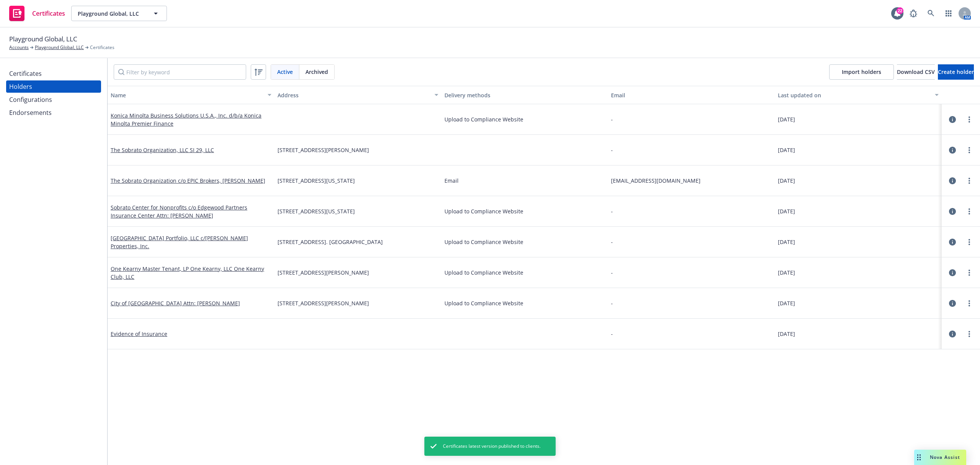 This screenshot has width=980, height=465. I want to click on a: Configurations, so click(54, 100).